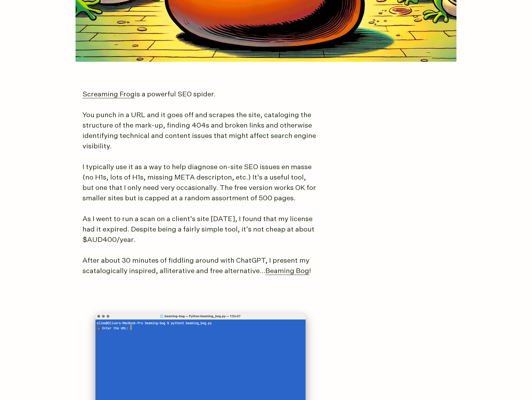  What do you see at coordinates (108, 95) in the screenshot?
I see `a: Screaming Frog` at bounding box center [108, 95].